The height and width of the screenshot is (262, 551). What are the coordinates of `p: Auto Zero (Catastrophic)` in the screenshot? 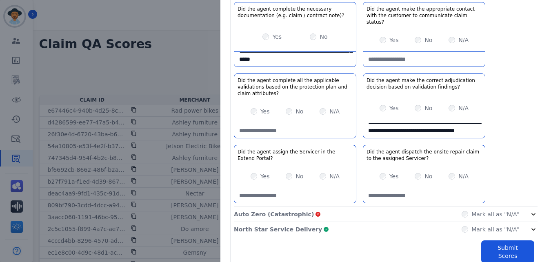 It's located at (274, 214).